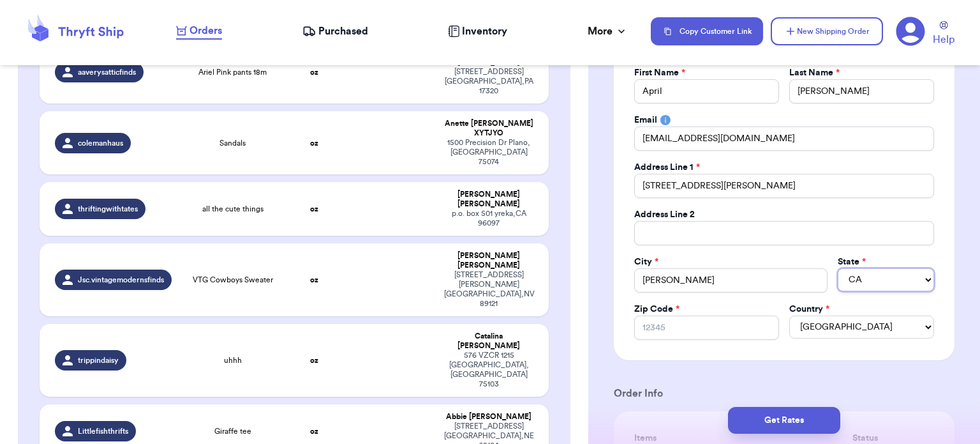 This screenshot has height=444, width=980. What do you see at coordinates (783, 393) in the screenshot?
I see `h3: Order Info` at bounding box center [783, 393].